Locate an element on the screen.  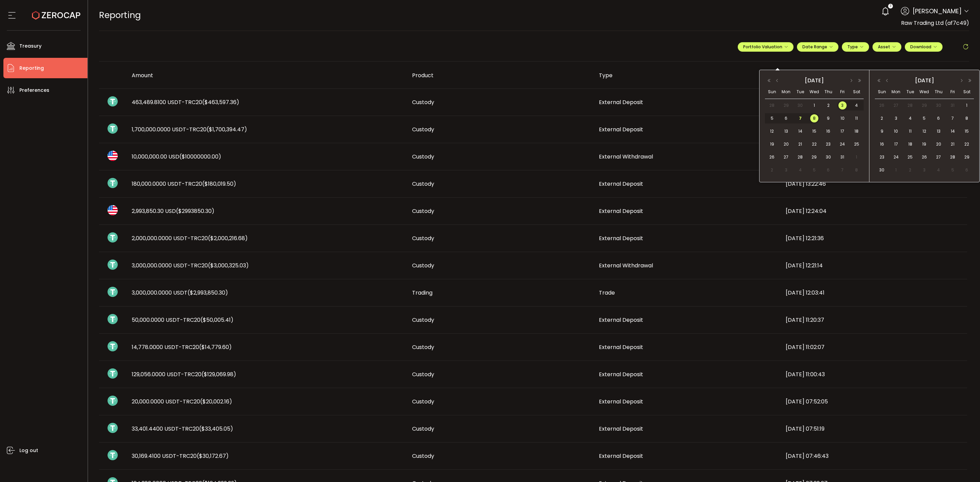
img: usd_portfolio.svg is located at coordinates (113, 156).